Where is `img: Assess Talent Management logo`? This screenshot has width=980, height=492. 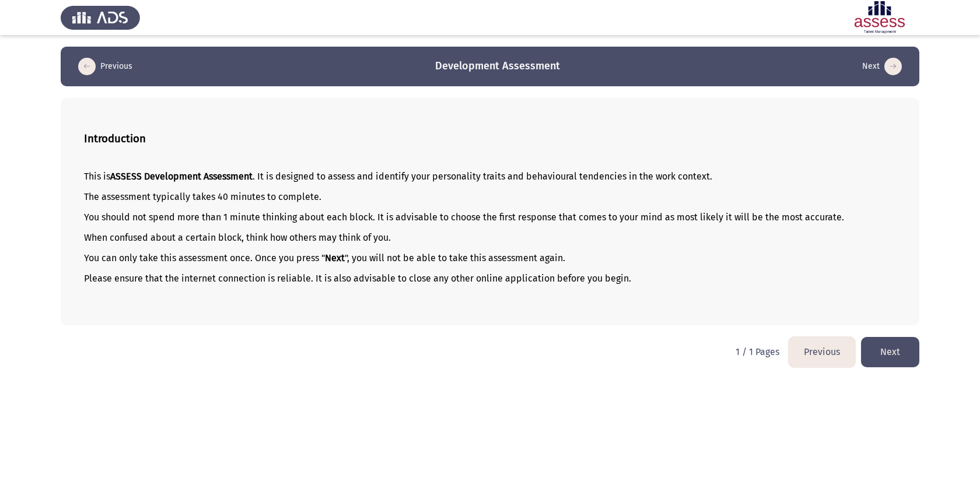 img: Assess Talent Management logo is located at coordinates (101, 17).